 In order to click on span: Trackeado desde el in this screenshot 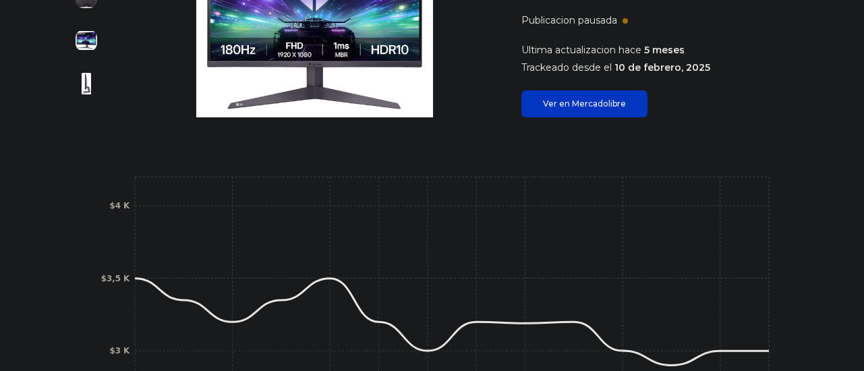, I will do `click(567, 67)`.